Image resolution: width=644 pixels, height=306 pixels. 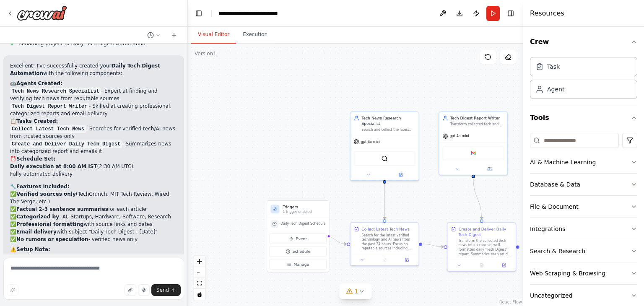 What do you see at coordinates (547, 229) in the screenshot?
I see `div: Integrations` at bounding box center [547, 229].